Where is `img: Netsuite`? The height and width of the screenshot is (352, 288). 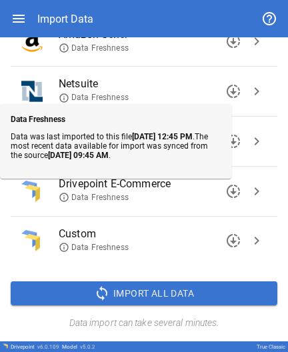 img: Netsuite is located at coordinates (32, 91).